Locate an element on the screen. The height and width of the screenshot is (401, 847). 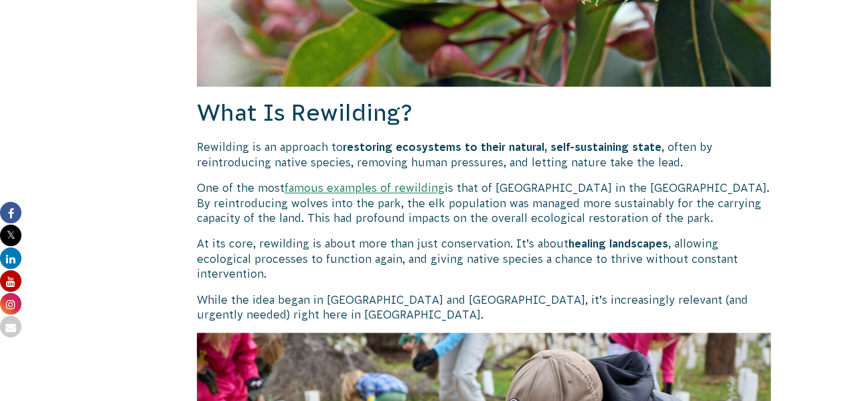
p: At its core, rewilding is about more than just conservation. It’s about , allowing ecological pro... is located at coordinates (484, 258).